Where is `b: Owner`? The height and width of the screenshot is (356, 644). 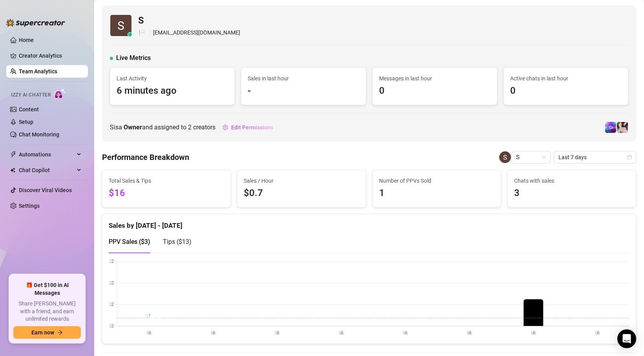
b: Owner is located at coordinates (132, 127).